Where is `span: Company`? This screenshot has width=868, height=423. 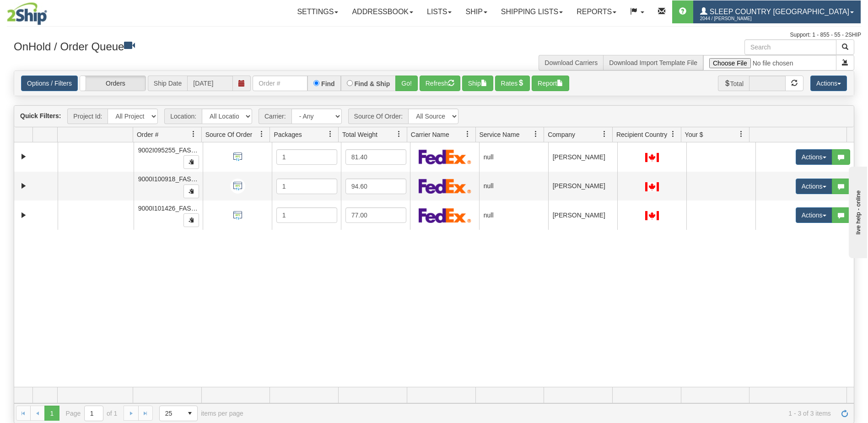 span: Company is located at coordinates (561, 134).